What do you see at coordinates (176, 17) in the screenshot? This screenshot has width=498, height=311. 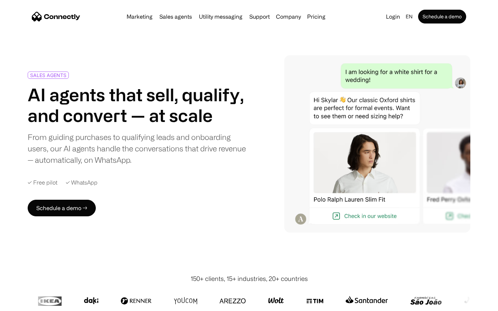 I see `a: Sales agents` at bounding box center [176, 17].